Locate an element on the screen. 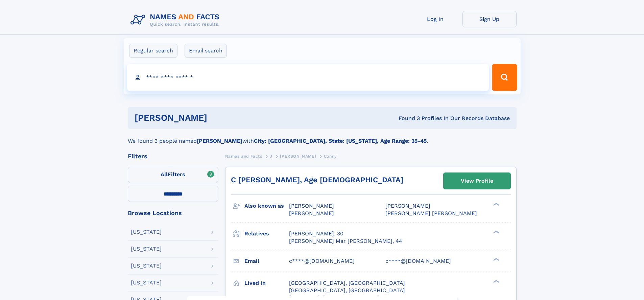 This screenshot has width=644, height=300. button: Search Button is located at coordinates (504, 78).